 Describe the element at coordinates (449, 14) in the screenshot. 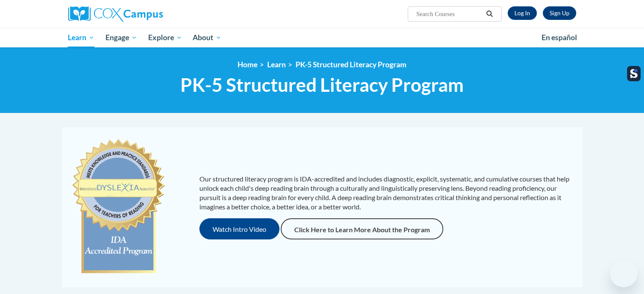

I see `input: Search Courses` at that location.